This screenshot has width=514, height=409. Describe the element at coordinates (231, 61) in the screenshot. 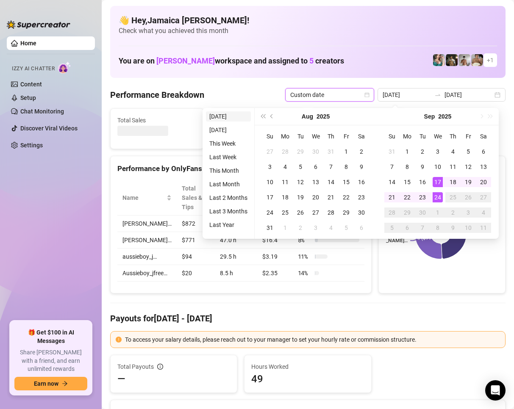

I see `h1: You are on workspace and assigned to creators` at that location.